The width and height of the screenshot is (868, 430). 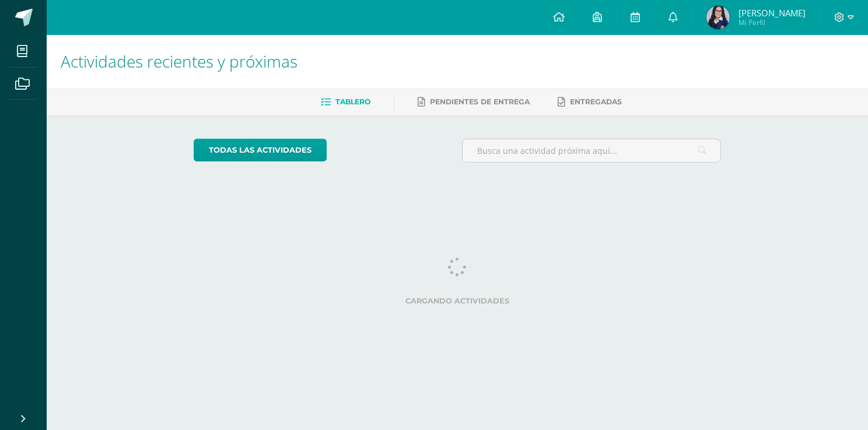 What do you see at coordinates (179, 61) in the screenshot?
I see `span: Actividades recientes y próximas` at bounding box center [179, 61].